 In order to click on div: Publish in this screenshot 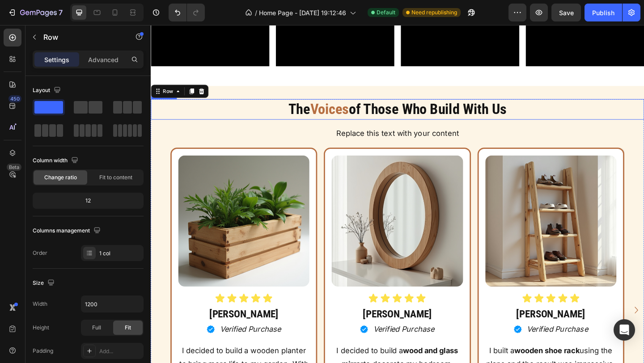, I will do `click(603, 12)`.